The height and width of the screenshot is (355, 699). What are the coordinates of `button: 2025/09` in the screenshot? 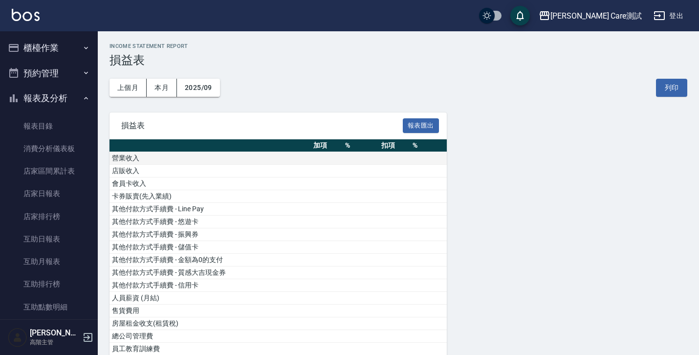 It's located at (198, 87).